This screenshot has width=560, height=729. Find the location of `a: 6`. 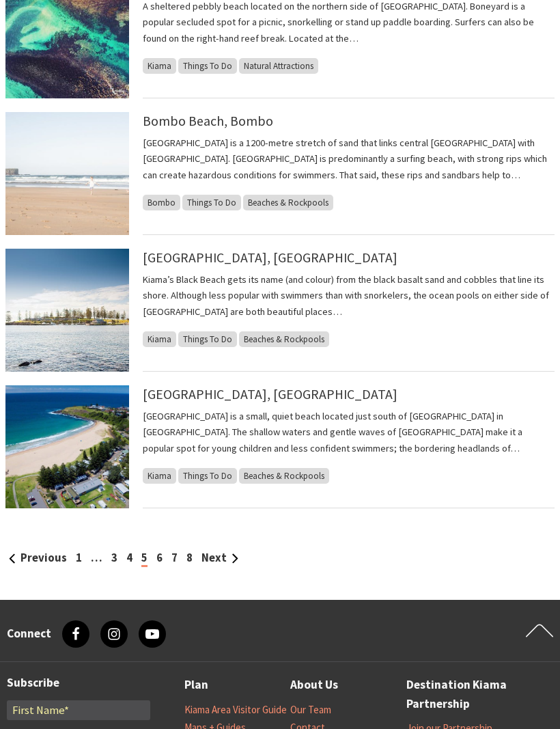

a: 6 is located at coordinates (159, 557).